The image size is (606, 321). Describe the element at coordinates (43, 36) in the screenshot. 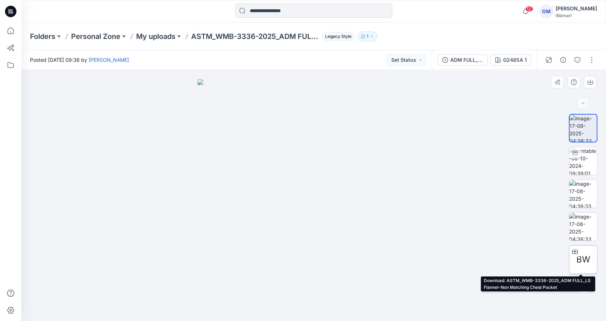

I see `a: Folders` at that location.